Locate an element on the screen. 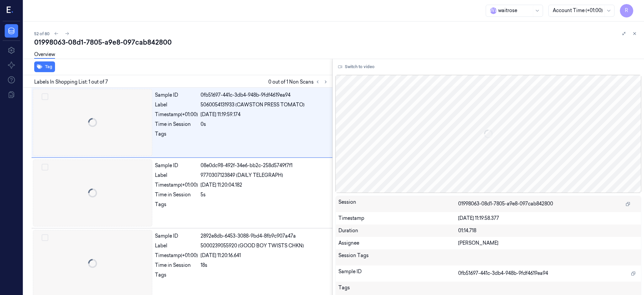 This screenshot has height=295, width=644. span: 5060054131933 (CAWSTON PRESS TOMATO) is located at coordinates (252, 104).